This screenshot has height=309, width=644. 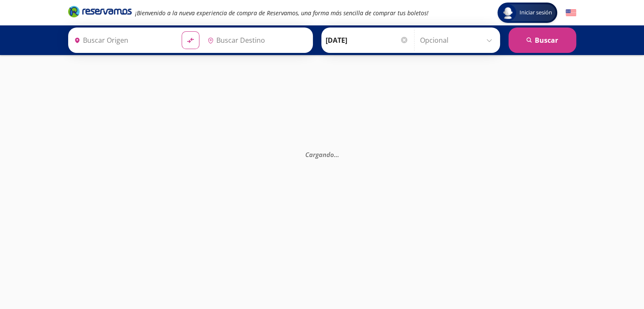 What do you see at coordinates (571, 12) in the screenshot?
I see `button: English` at bounding box center [571, 12].